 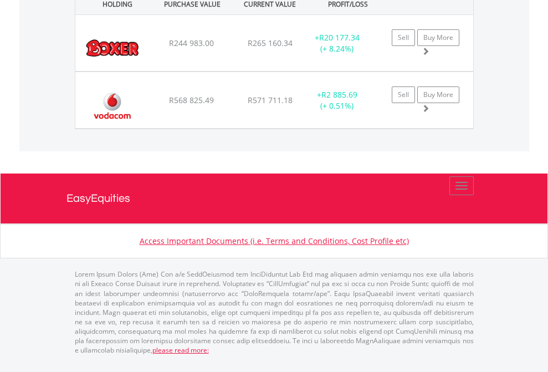 What do you see at coordinates (339, 94) in the screenshot?
I see `span: R2 885.69` at bounding box center [339, 94].